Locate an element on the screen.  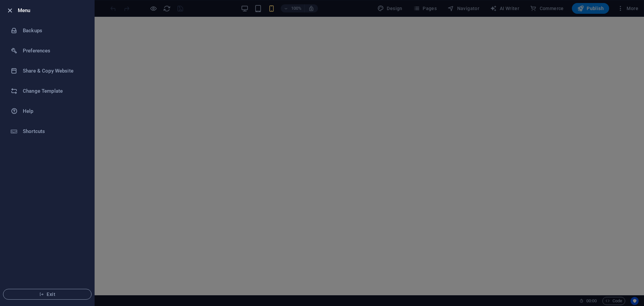
h6: Help is located at coordinates (54, 111).